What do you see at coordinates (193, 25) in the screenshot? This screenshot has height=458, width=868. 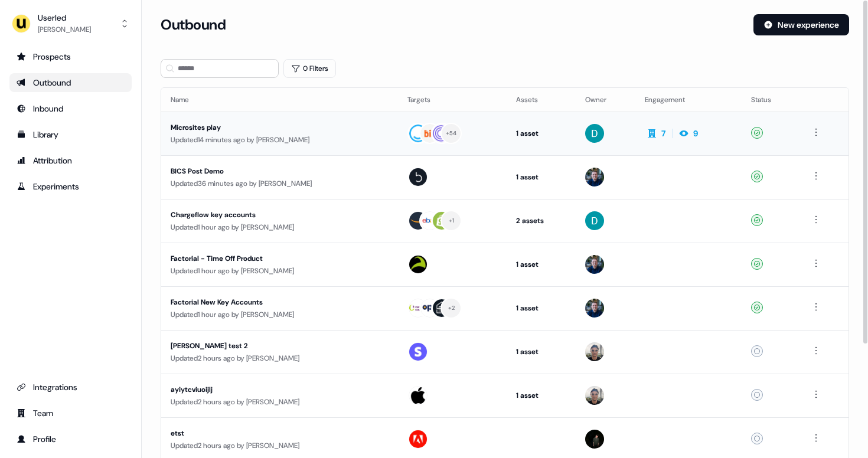 I see `h3: Outbound` at bounding box center [193, 25].